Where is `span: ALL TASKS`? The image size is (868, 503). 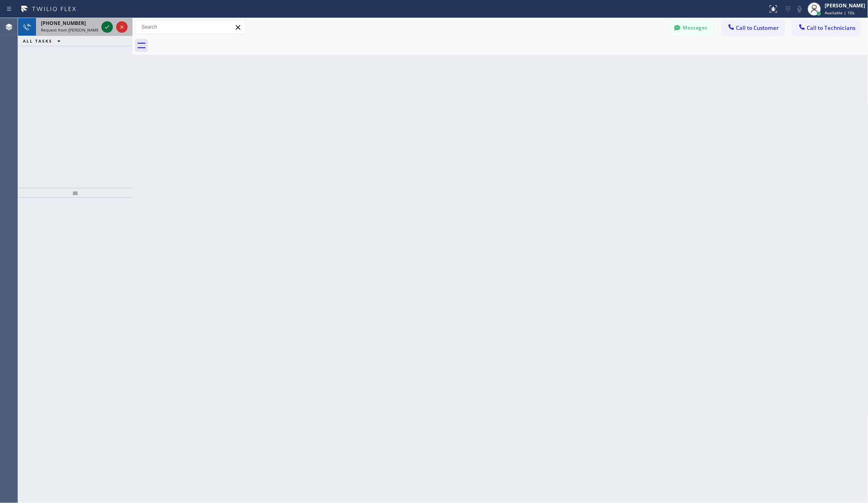 span: ALL TASKS is located at coordinates (38, 41).